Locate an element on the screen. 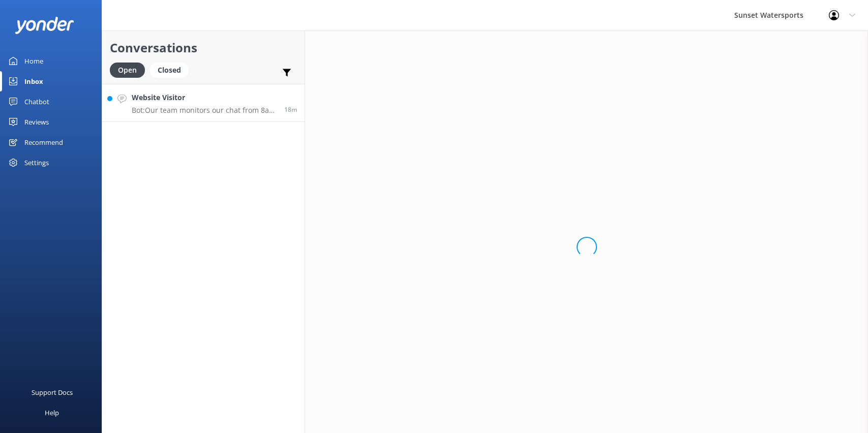 The width and height of the screenshot is (868, 433). div: Help is located at coordinates (52, 413).